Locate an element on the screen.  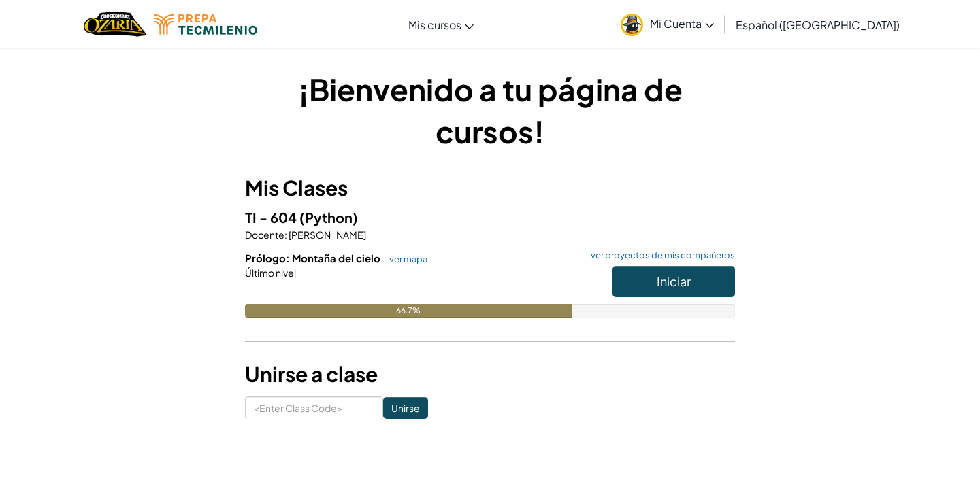
input: <Enter Class Code> is located at coordinates (313, 408).